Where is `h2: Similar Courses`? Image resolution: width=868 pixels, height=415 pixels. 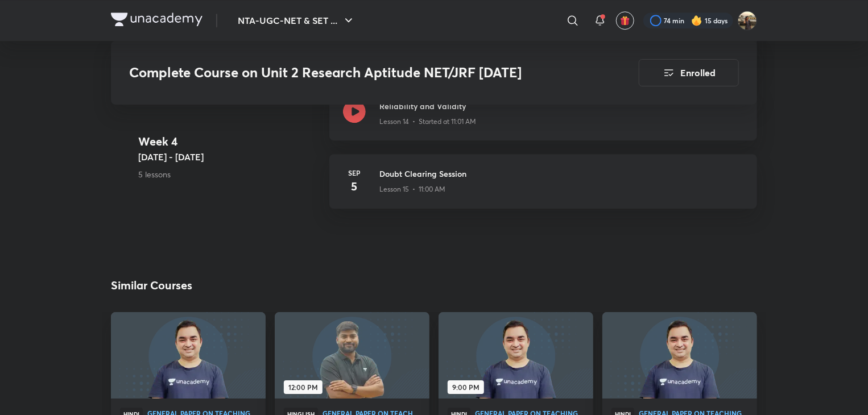
h2: Similar Courses is located at coordinates (151, 285).